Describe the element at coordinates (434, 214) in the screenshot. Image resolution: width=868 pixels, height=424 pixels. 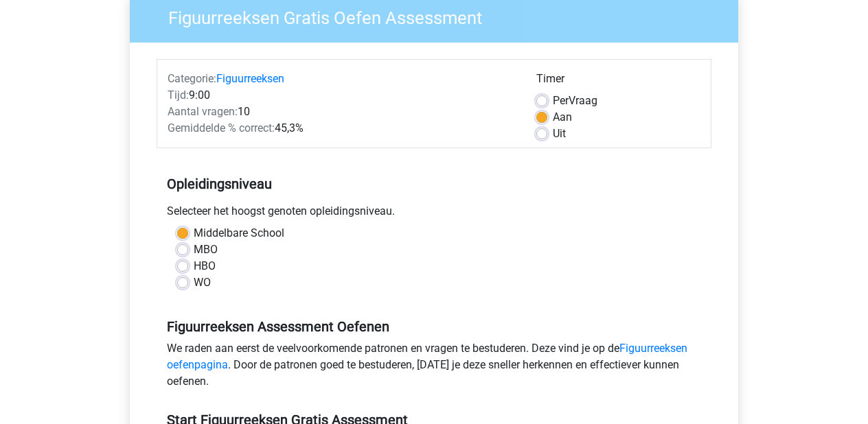
I see `div: Selecteer het hoogst genoten opleidingsniveau.` at that location.